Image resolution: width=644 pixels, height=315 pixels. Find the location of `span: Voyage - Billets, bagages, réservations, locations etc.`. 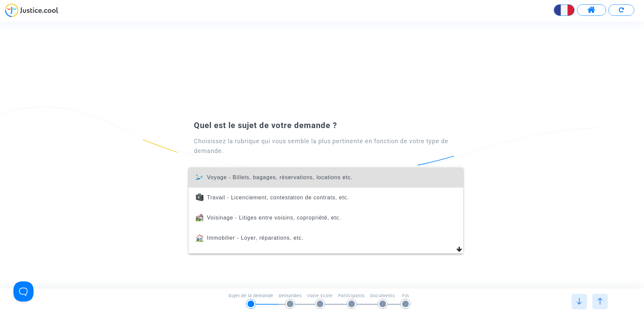

span: Voyage - Billets, bagages, réservations, locations etc. is located at coordinates (280, 177).